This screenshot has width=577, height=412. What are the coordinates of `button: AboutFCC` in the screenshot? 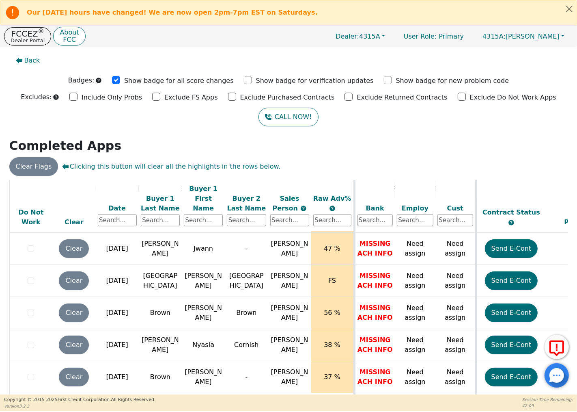 It's located at (69, 36).